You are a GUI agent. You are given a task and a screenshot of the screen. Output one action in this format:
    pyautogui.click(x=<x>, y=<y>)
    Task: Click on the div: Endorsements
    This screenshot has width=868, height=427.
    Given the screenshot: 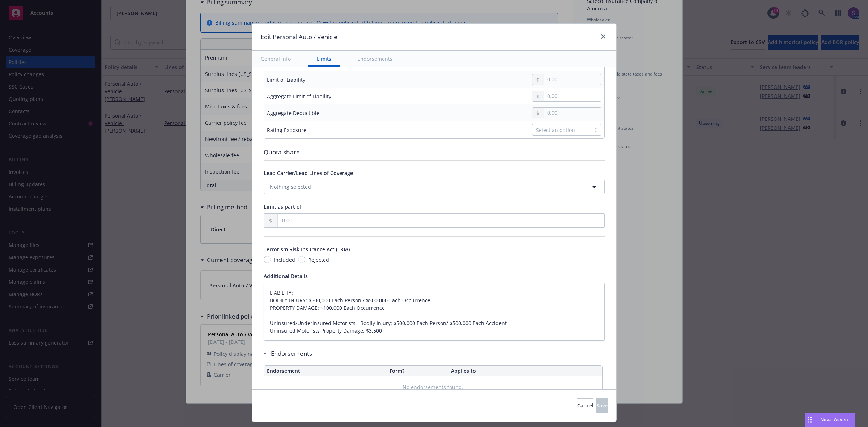 What is the action you would take?
    pyautogui.click(x=433, y=354)
    